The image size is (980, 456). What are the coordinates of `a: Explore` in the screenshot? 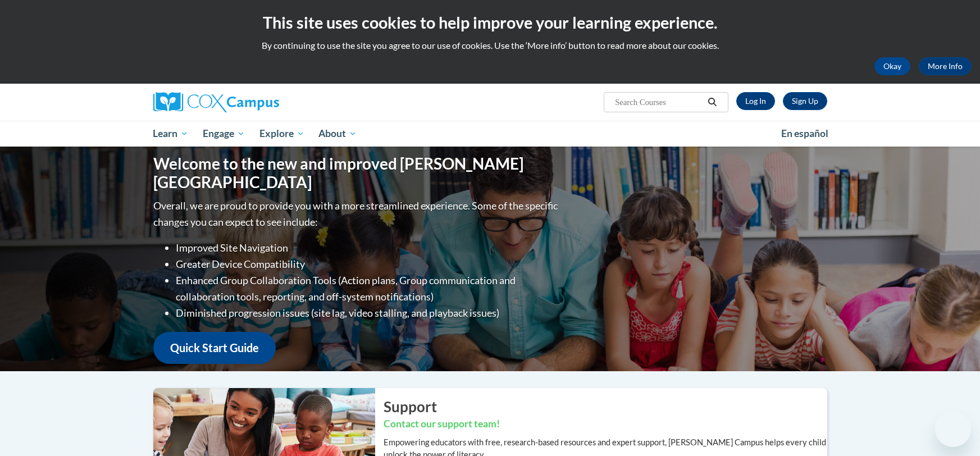 It's located at (282, 134).